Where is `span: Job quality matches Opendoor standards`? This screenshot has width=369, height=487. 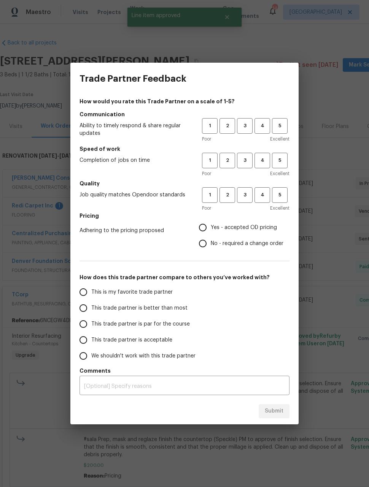 span: Job quality matches Opendoor standards is located at coordinates (134, 195).